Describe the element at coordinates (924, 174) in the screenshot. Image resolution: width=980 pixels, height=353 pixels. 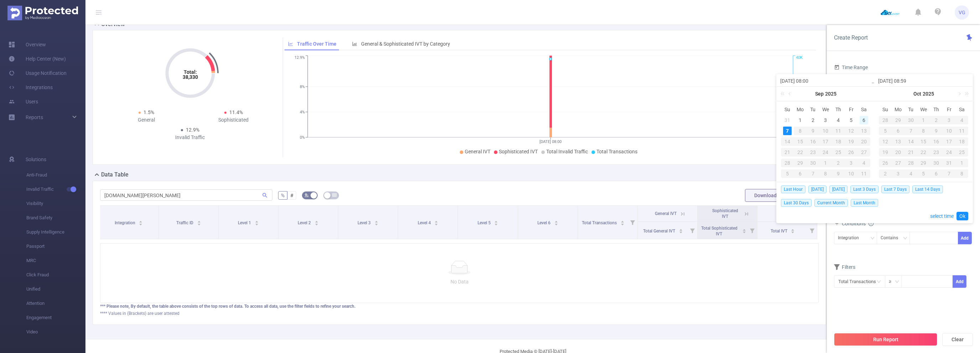
I see `td: November 5, 2025` at that location.